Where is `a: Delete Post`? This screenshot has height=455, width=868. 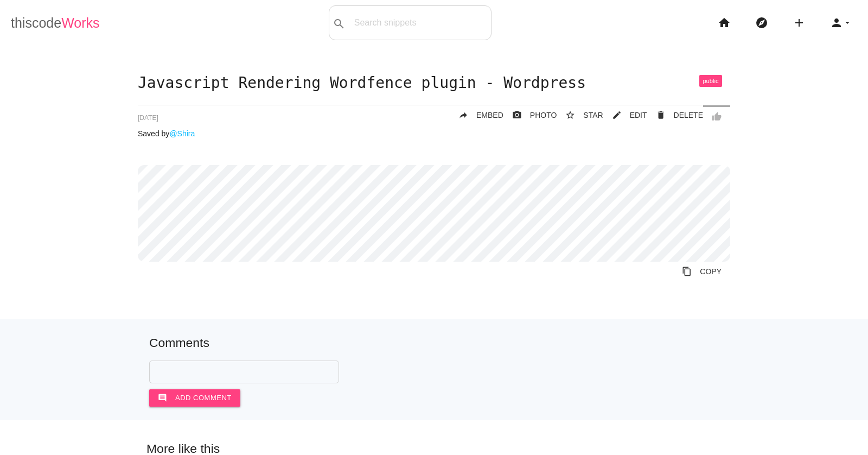 a: Delete Post is located at coordinates (675, 115).